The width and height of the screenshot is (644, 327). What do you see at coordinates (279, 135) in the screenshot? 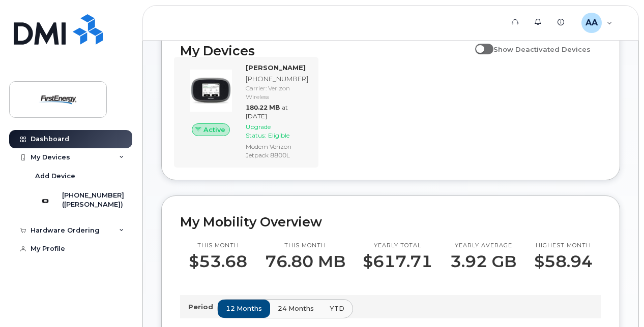
I see `span: Eligible` at bounding box center [279, 135].